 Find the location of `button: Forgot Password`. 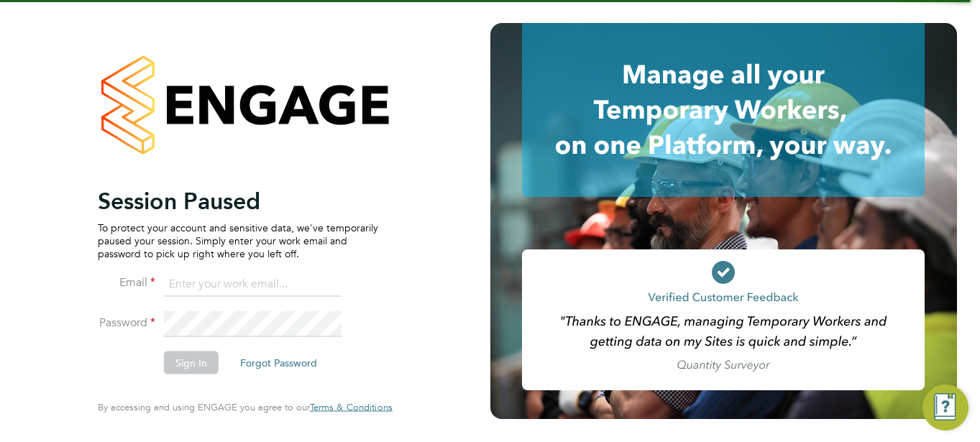

button: Forgot Password is located at coordinates (278, 363).